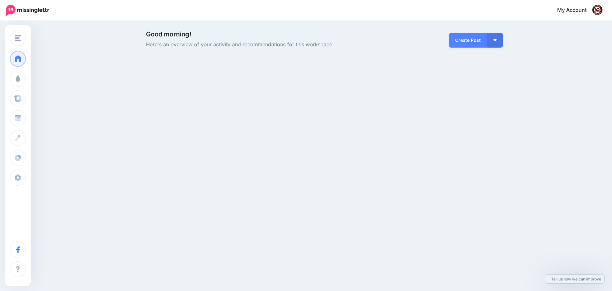 This screenshot has height=291, width=612. I want to click on a: My Account, so click(577, 10).